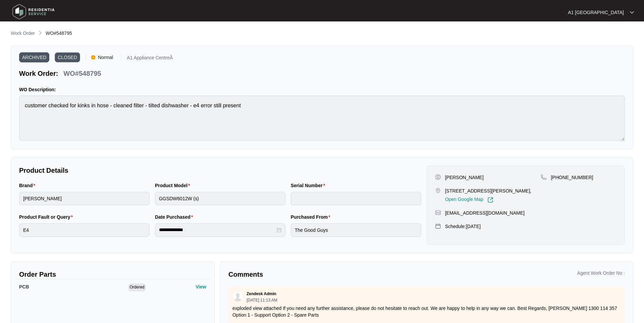  Describe the element at coordinates (23, 34) in the screenshot. I see `a: Work Order` at that location.